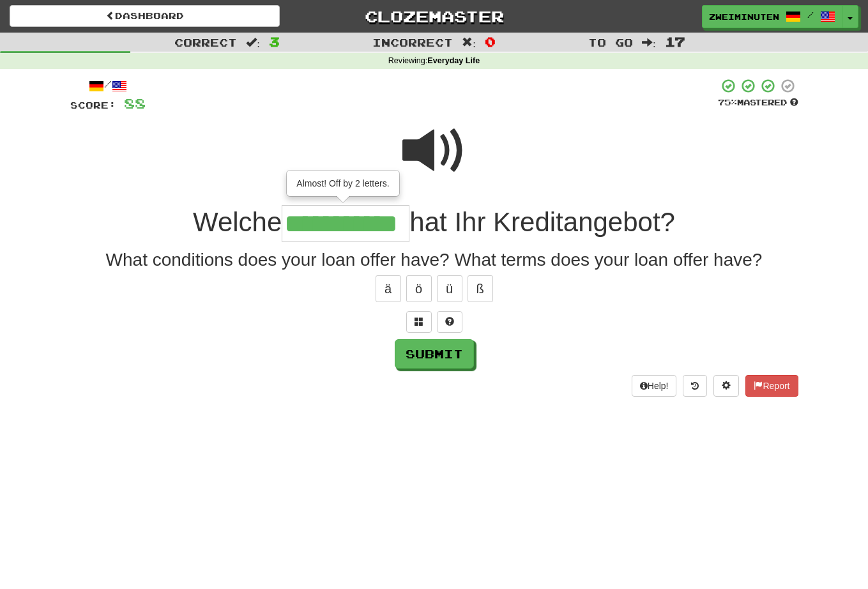 Image resolution: width=868 pixels, height=589 pixels. I want to click on span: Score:, so click(93, 105).